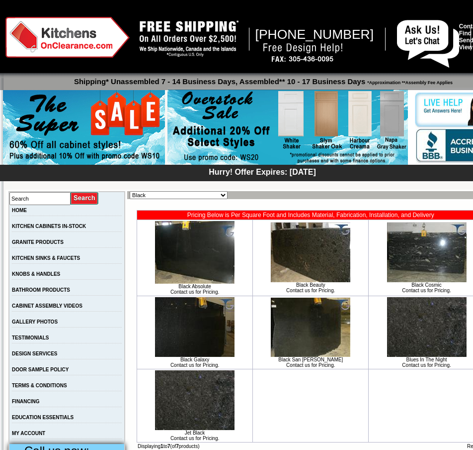  Describe the element at coordinates (26, 401) in the screenshot. I see `a: FINANCING` at that location.